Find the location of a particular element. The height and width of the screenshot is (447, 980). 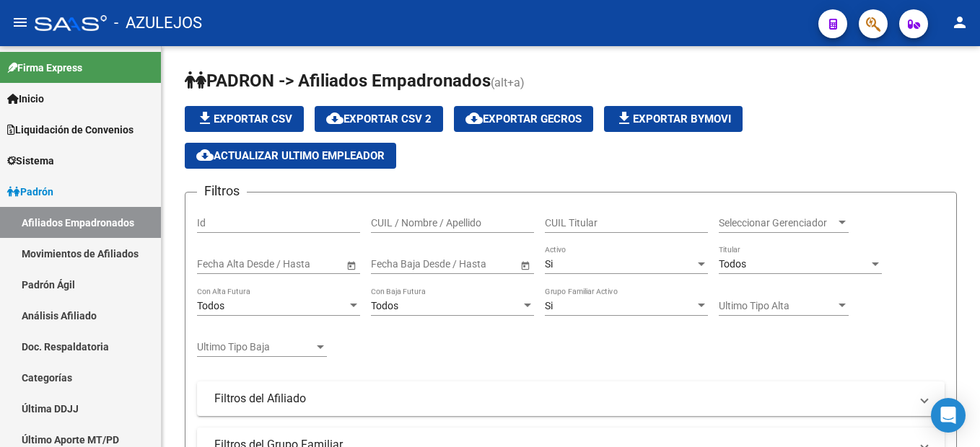

span: Exportar Bymovi is located at coordinates (673, 119).